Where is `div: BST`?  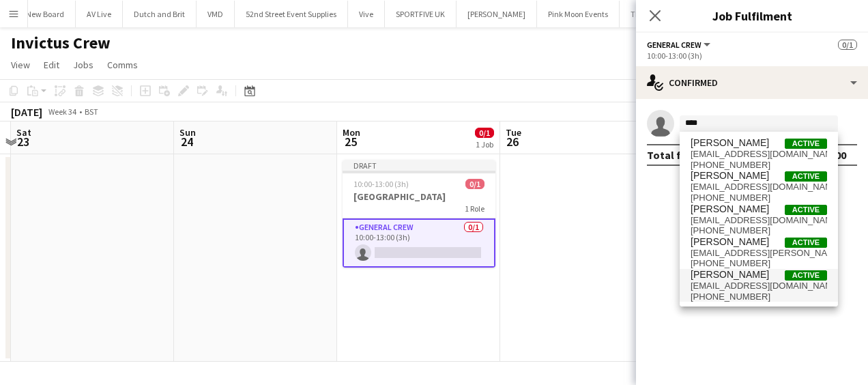 div: BST is located at coordinates (91, 111).